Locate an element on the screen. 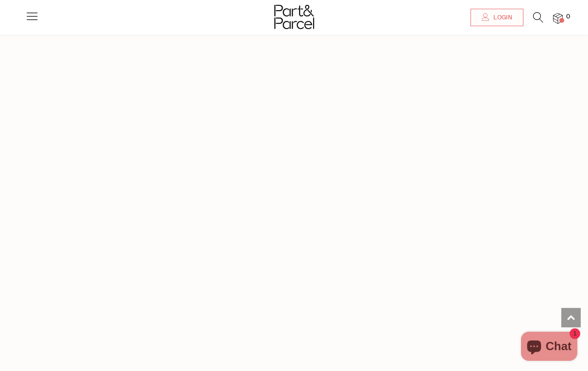 The image size is (588, 371). a: SHOP AISLES is located at coordinates (82, 204).